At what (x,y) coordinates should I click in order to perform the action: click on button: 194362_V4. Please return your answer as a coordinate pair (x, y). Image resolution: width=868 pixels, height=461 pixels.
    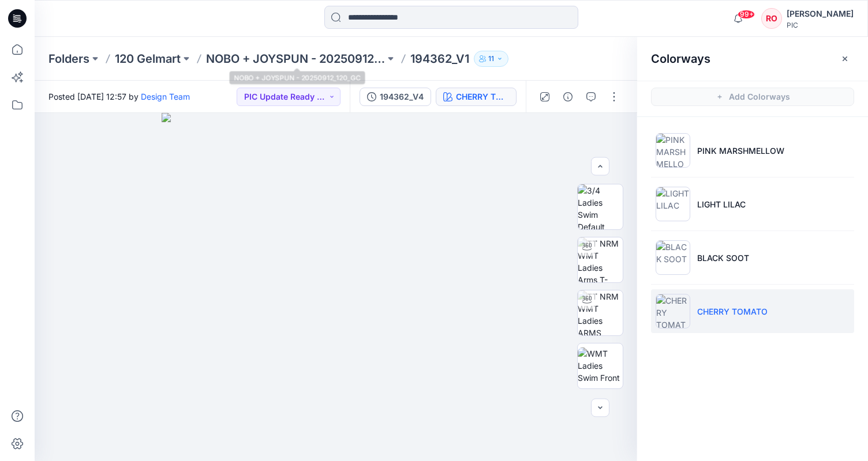
    Looking at the image, I should click on (395, 97).